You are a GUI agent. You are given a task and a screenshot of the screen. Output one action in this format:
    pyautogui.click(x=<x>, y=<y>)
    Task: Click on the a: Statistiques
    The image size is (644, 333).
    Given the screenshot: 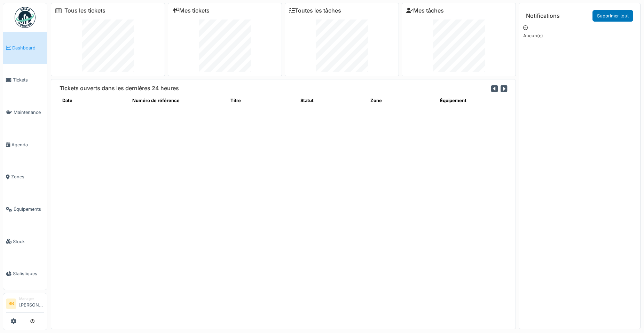 What is the action you would take?
    pyautogui.click(x=25, y=274)
    